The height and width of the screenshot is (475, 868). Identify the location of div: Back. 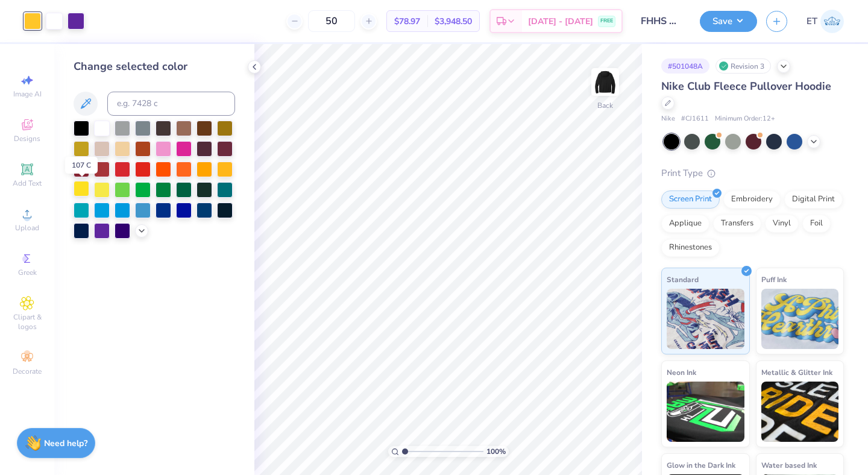
(605, 106).